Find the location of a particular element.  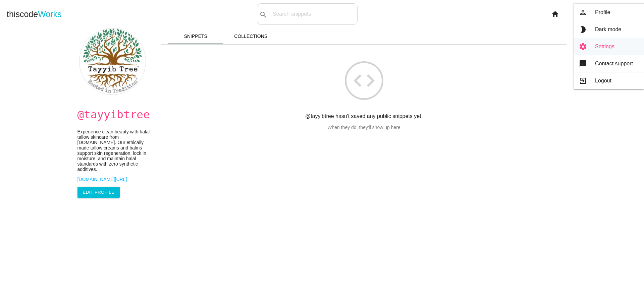

a: Collections is located at coordinates (251, 36).